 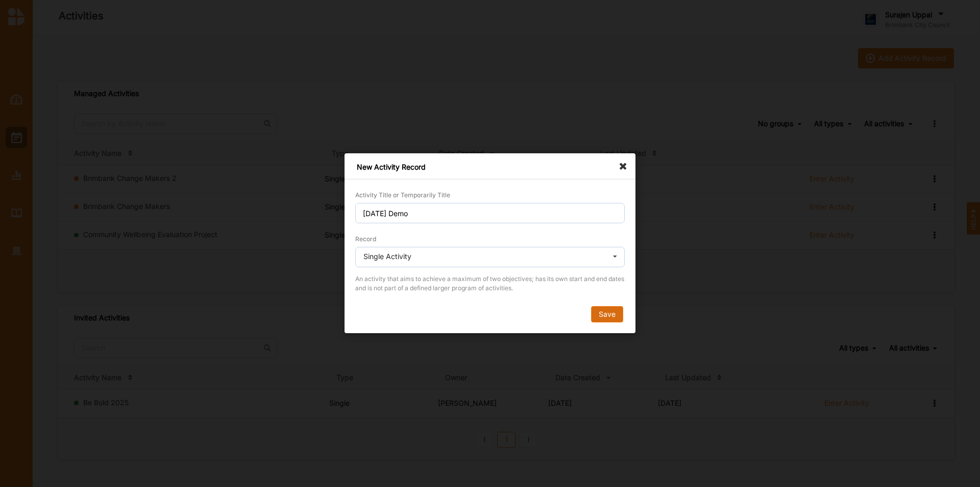 What do you see at coordinates (606, 315) in the screenshot?
I see `button: Save` at bounding box center [606, 315].